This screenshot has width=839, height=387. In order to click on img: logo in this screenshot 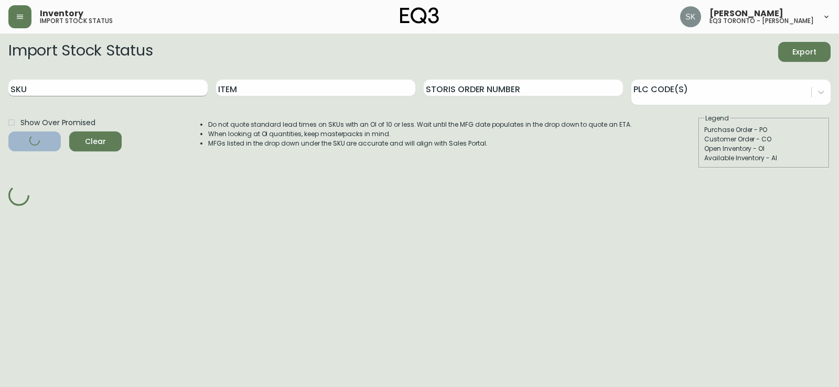, I will do `click(419, 16)`.